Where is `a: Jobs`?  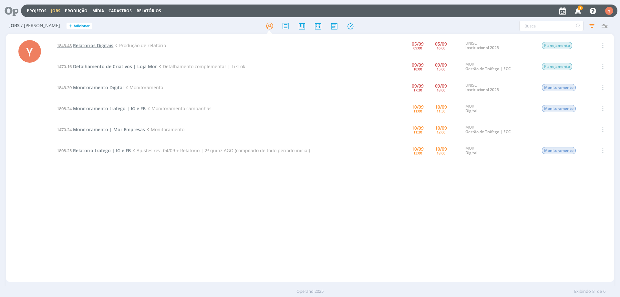
a: Jobs is located at coordinates (56, 11).